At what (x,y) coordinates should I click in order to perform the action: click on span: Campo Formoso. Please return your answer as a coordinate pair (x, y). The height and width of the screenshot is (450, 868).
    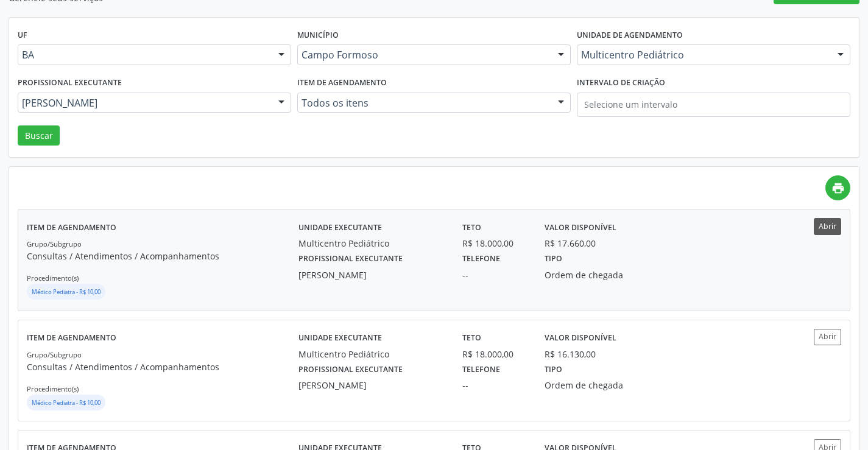
    Looking at the image, I should click on (424, 55).